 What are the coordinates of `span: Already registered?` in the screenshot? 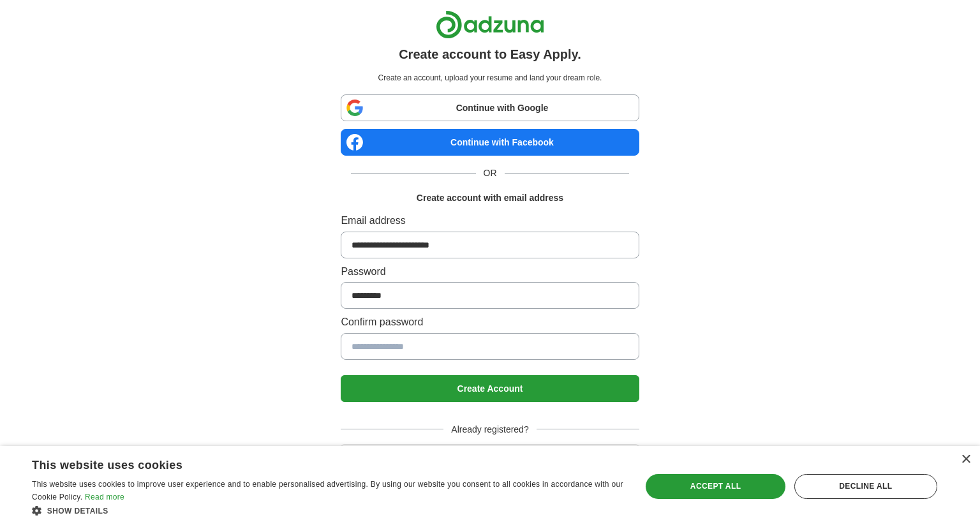 It's located at (489, 429).